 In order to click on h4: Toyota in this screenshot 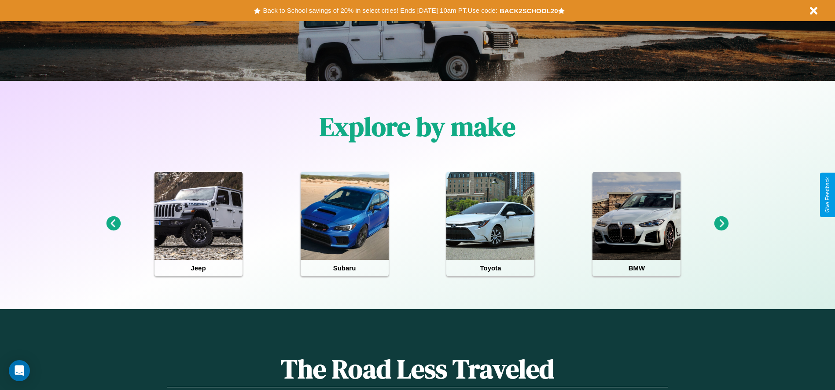, I will do `click(490, 268)`.